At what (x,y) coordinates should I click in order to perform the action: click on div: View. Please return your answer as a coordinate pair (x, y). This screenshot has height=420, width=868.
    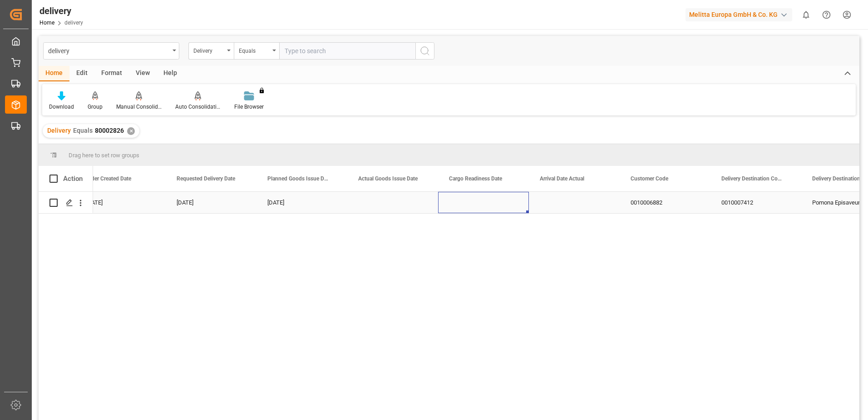
    Looking at the image, I should click on (142, 74).